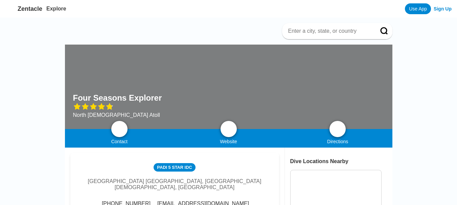 Image resolution: width=457 pixels, height=205 pixels. Describe the element at coordinates (341, 162) in the screenshot. I see `div: Dive Locations Nearby` at that location.